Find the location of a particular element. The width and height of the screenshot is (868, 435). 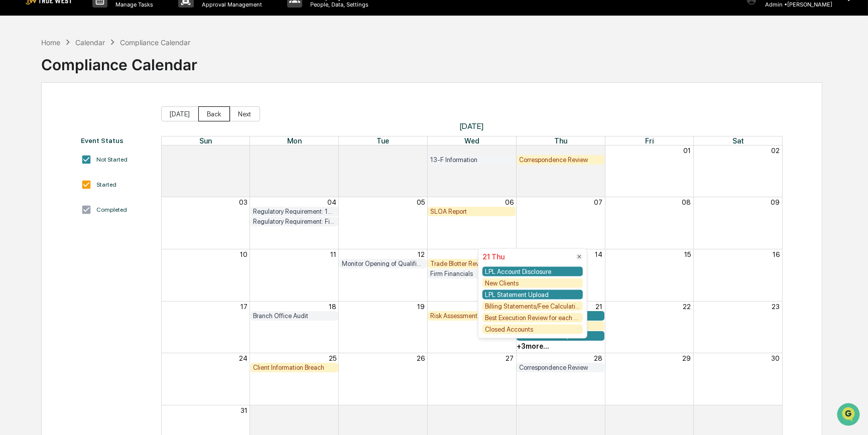

div: Started is located at coordinates (106, 185).